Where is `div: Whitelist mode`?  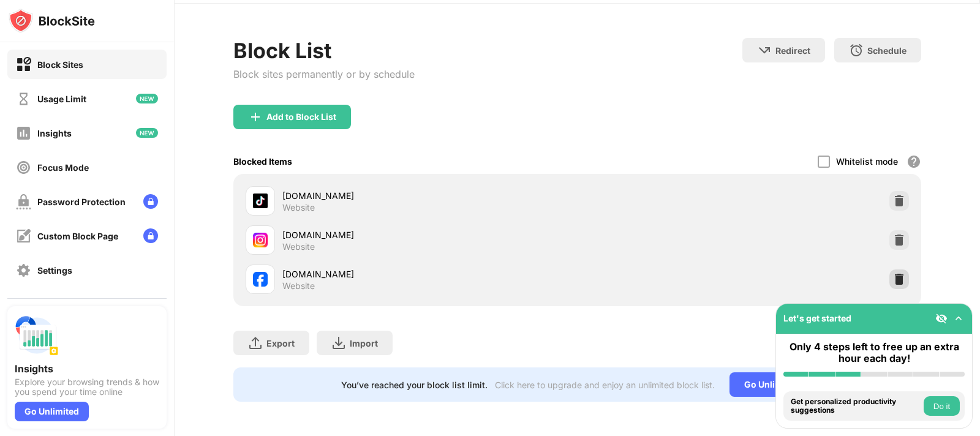
div: Whitelist mode is located at coordinates (866, 161).